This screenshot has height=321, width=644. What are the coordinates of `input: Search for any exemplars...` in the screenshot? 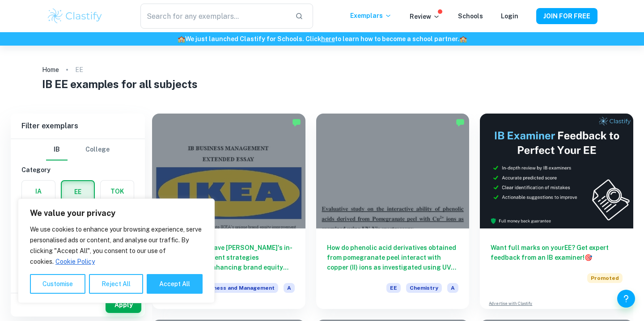 It's located at (214, 16).